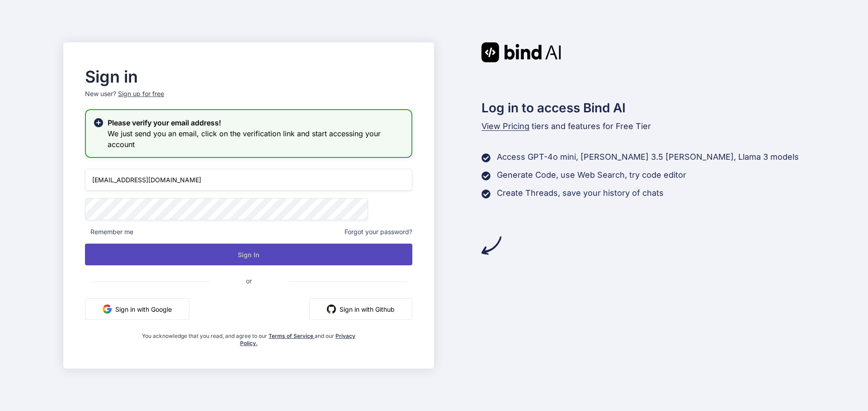 This screenshot has width=868, height=411. What do you see at coordinates (505, 126) in the screenshot?
I see `span: View Pricing` at bounding box center [505, 126].